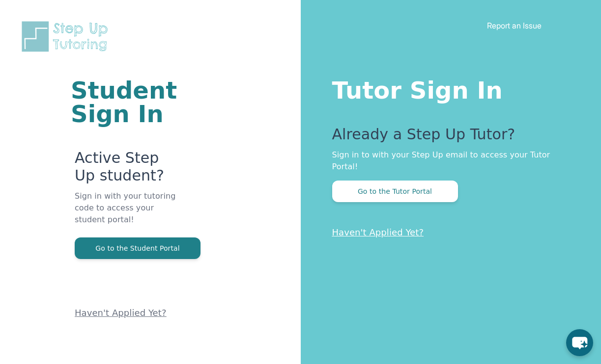 The image size is (601, 364). I want to click on img: Step Up Tutoring horizontal logo, so click(67, 36).